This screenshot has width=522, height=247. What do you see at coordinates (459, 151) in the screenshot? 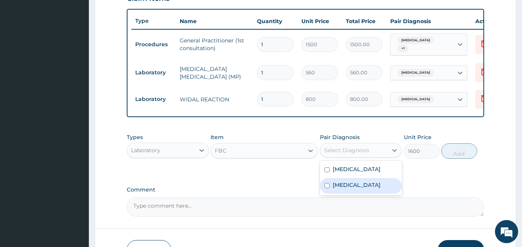
I see `button: Add` at bounding box center [459, 151].